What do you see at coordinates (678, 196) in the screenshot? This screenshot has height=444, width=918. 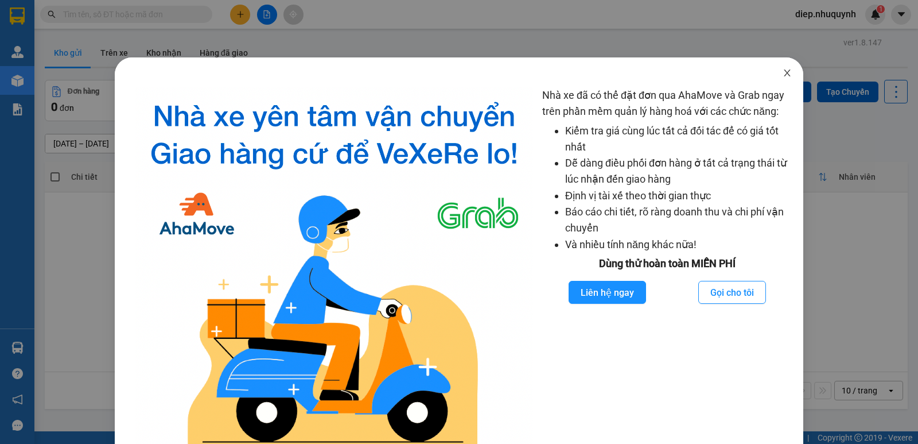 I see `li: Định vị tài xế theo thời gian thực` at bounding box center [678, 196].